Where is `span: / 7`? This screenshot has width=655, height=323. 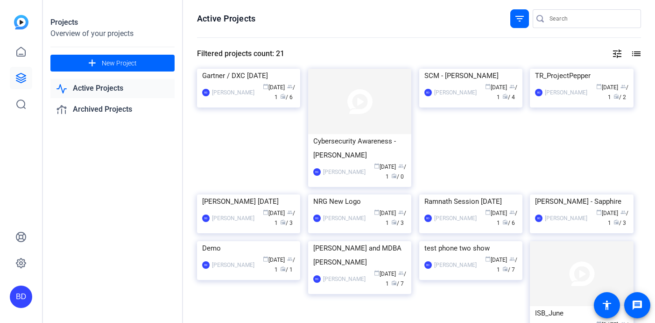
span: / 7 is located at coordinates (509, 269).